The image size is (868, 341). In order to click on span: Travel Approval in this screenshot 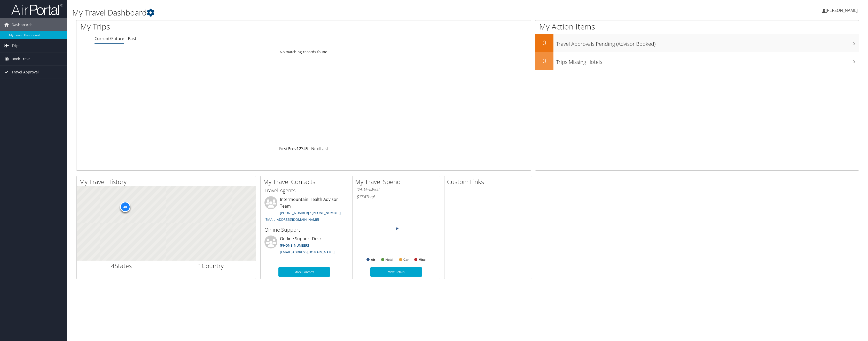, I will do `click(25, 72)`.